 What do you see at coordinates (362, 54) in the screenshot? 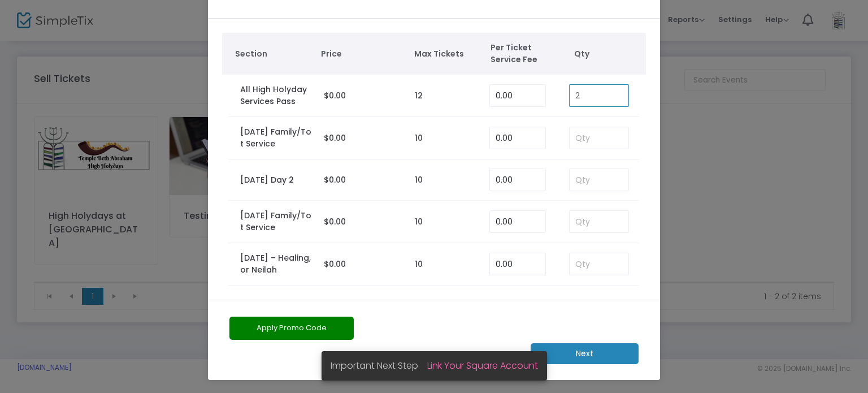
I see `span: Price` at bounding box center [362, 54].